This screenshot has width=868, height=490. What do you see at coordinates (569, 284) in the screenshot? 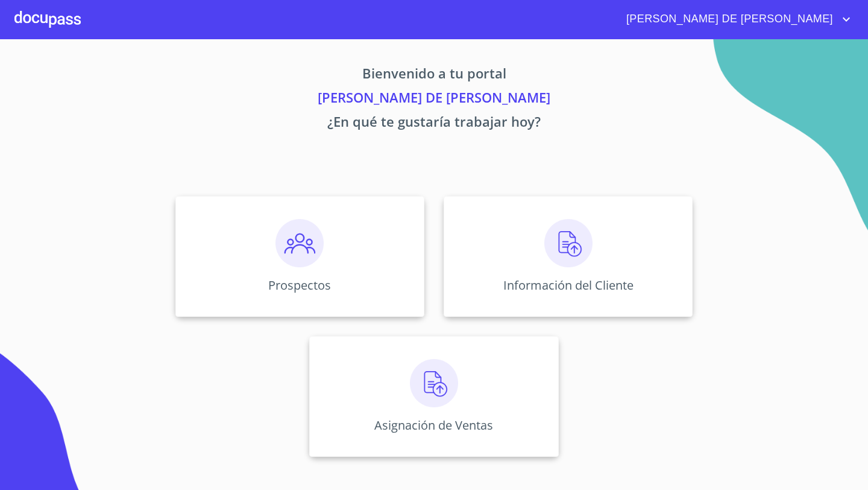
I see `p: Información del Cliente` at bounding box center [569, 284].